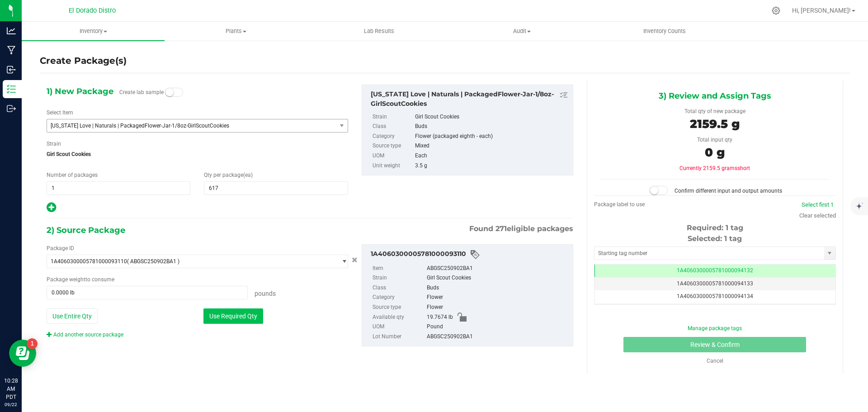 The width and height of the screenshot is (868, 412). Describe the element at coordinates (664, 31) in the screenshot. I see `span: Inventory Counts` at that location.